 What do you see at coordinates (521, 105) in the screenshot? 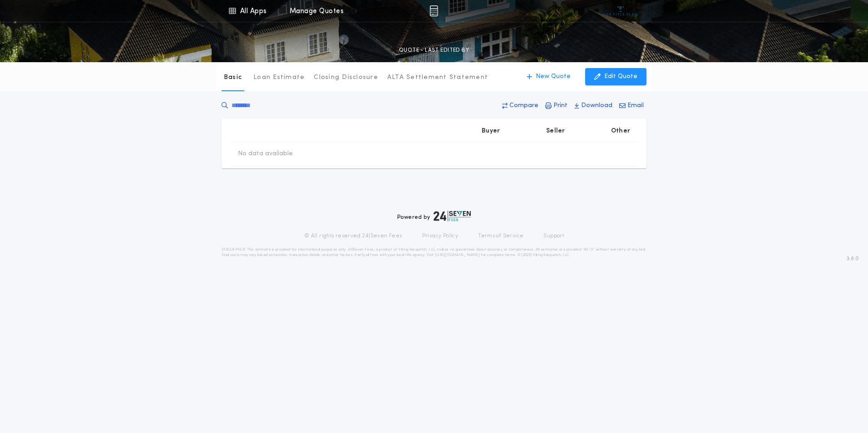
I see `button: Compare` at bounding box center [521, 105].